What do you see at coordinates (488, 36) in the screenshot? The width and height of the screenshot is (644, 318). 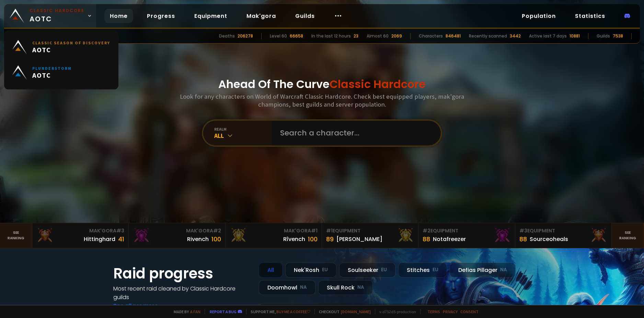 I see `div: Recently scanned` at bounding box center [488, 36].